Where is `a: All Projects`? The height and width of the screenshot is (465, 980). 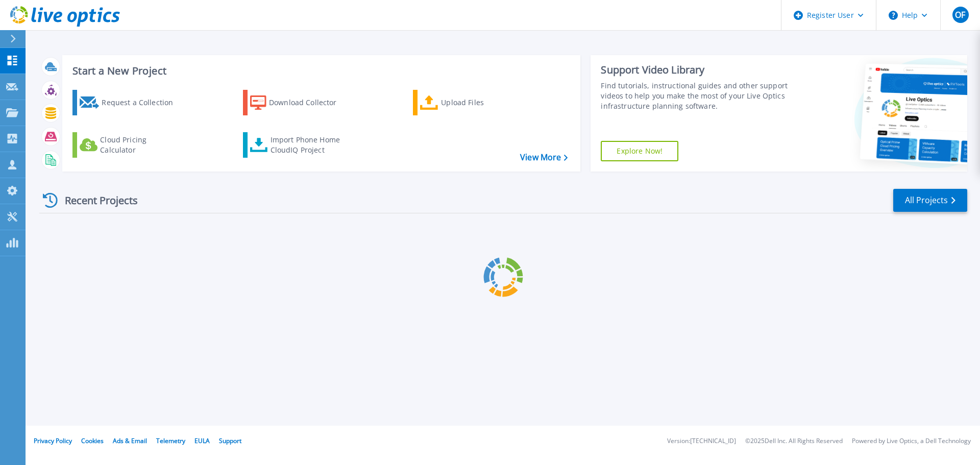
a: All Projects is located at coordinates (930, 200).